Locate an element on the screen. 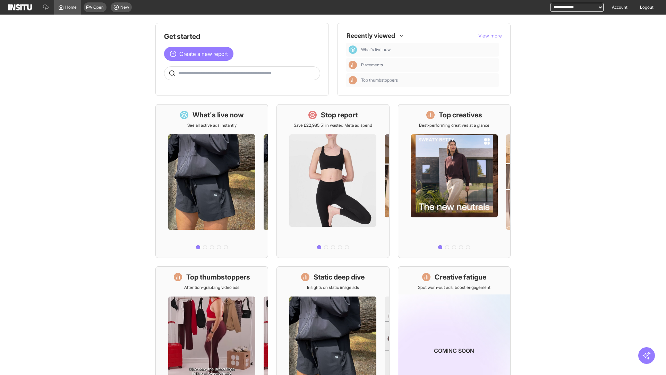  div: Dashboard is located at coordinates (353, 50).